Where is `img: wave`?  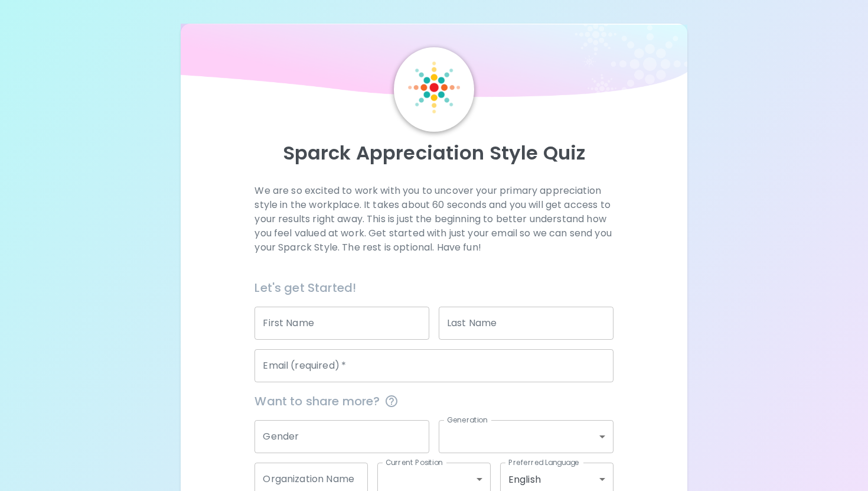
img: wave is located at coordinates (434, 63).